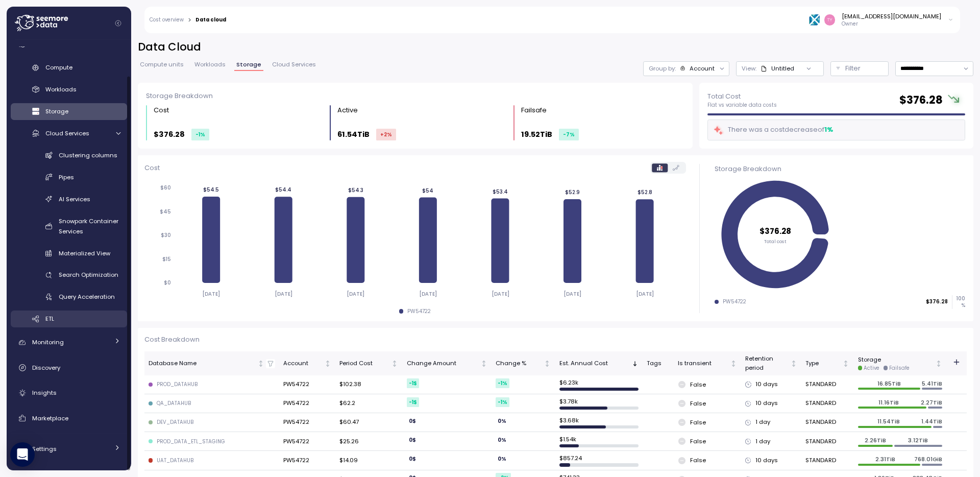  I want to click on p: Filter, so click(853, 69).